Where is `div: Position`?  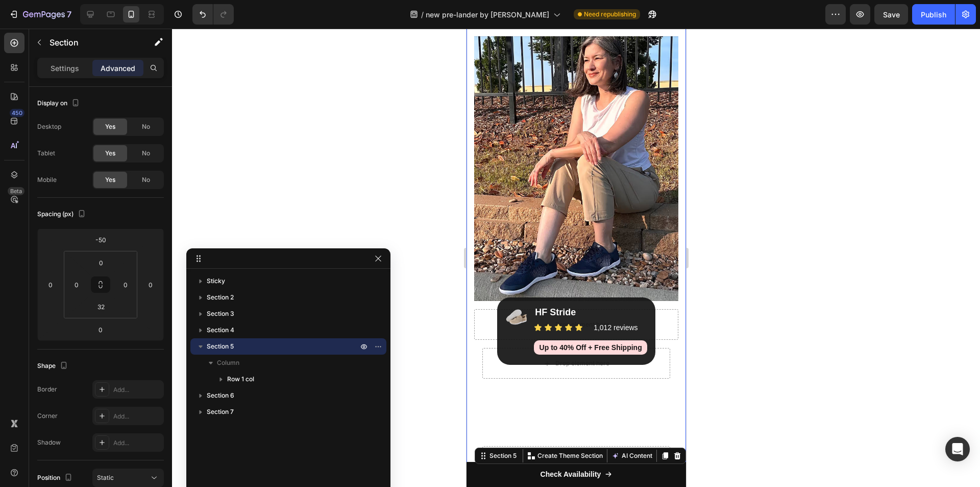
div: Position is located at coordinates (56, 478).